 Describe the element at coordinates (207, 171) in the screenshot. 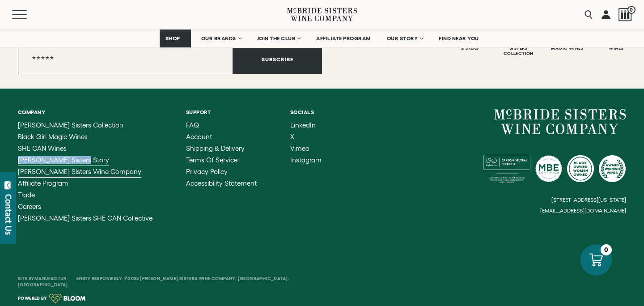

I see `span: Privacy Policy` at that location.